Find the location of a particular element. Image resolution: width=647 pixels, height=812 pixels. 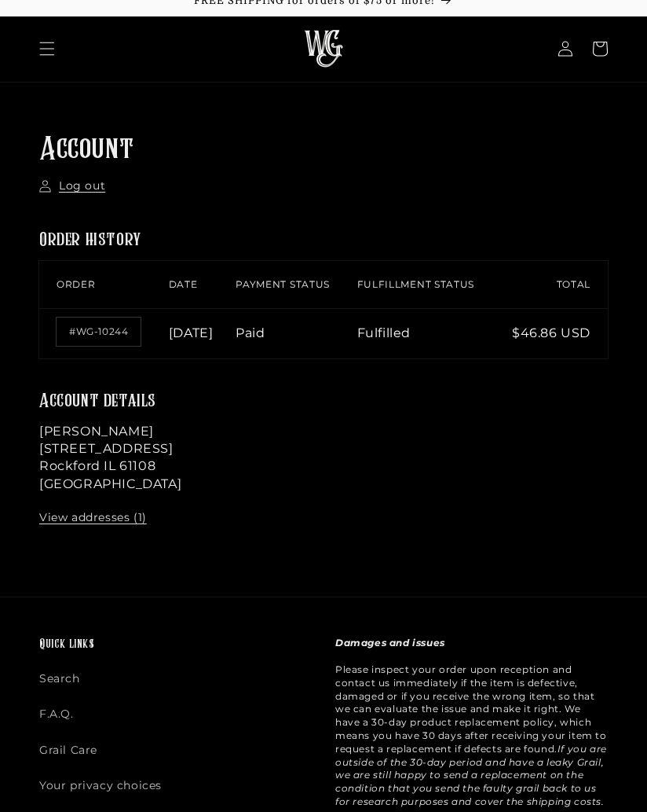

th: Order is located at coordinates (103, 285).